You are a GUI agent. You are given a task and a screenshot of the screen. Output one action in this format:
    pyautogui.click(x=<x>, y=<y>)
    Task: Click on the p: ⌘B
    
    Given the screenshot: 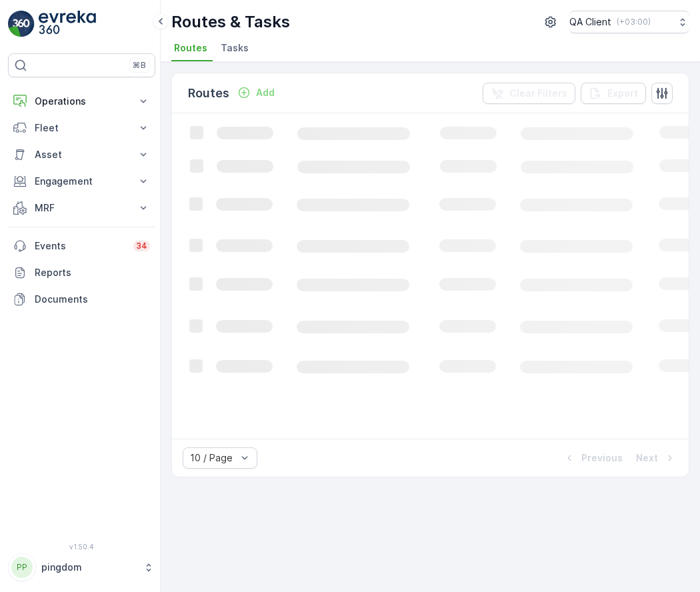 What is the action you would take?
    pyautogui.click(x=139, y=66)
    